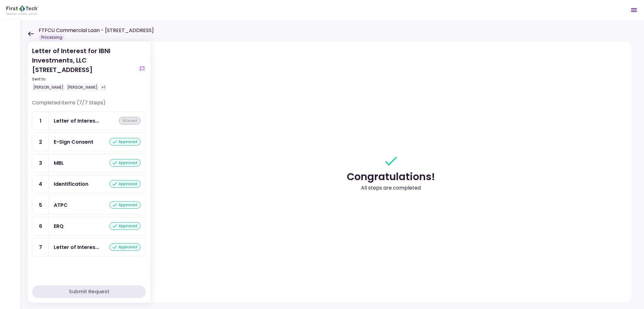  Describe the element at coordinates (142, 69) in the screenshot. I see `button: show-messages` at that location.